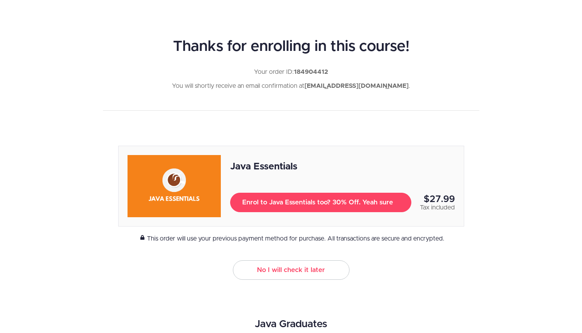  Describe the element at coordinates (321, 203) in the screenshot. I see `span: Enrol to Java Essentials too? 30% Off. Yeah sure` at that location.